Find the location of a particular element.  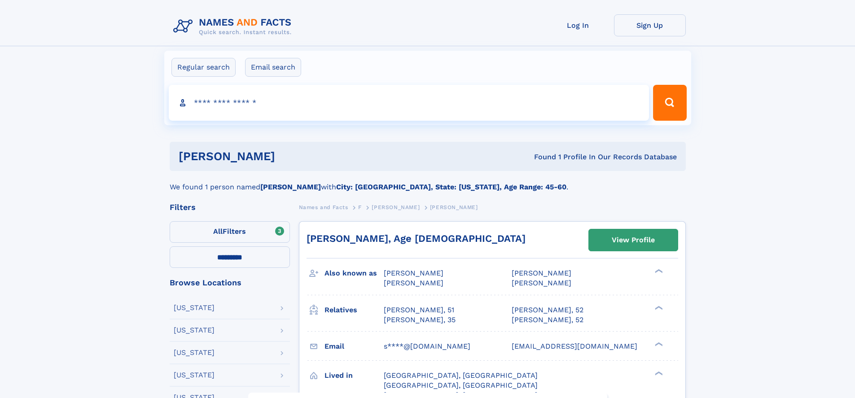

div: View Profile is located at coordinates (633, 240).